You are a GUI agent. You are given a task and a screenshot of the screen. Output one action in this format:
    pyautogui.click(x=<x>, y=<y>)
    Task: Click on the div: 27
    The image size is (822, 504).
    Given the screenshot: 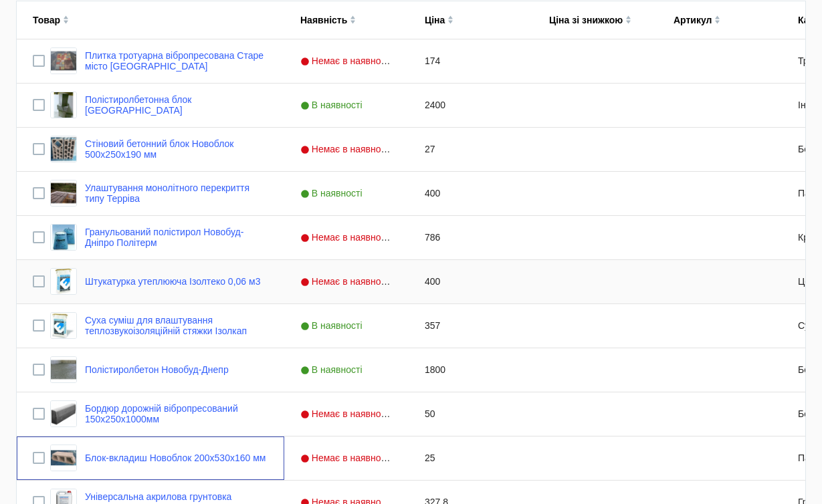 What is the action you would take?
    pyautogui.click(x=471, y=149)
    